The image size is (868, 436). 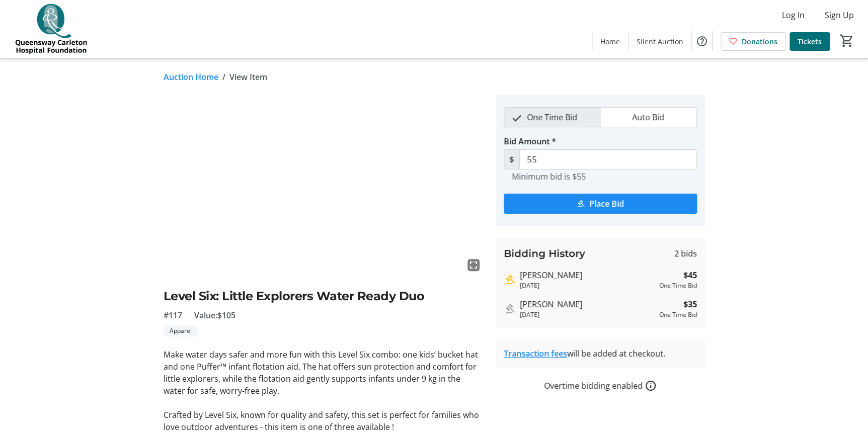 What do you see at coordinates (323, 296) in the screenshot?
I see `h2: Level Six: Little Explorers Water Ready Duo` at bounding box center [323, 296].